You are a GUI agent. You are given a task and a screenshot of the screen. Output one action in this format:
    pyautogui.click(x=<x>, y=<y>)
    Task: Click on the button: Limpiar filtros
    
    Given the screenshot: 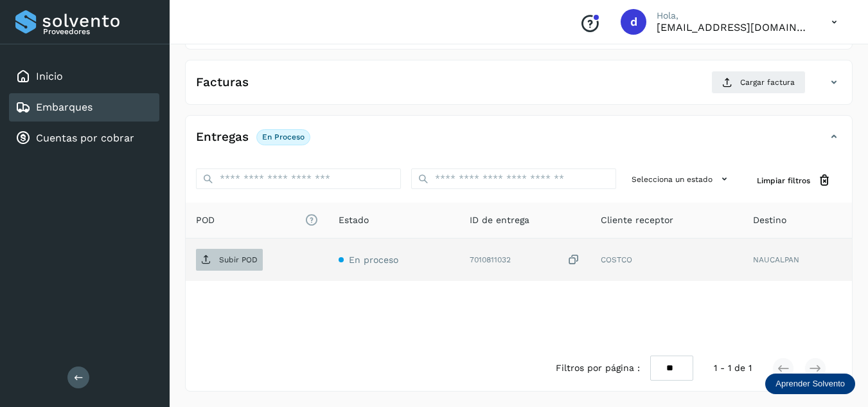 What is the action you would take?
    pyautogui.click(x=794, y=180)
    